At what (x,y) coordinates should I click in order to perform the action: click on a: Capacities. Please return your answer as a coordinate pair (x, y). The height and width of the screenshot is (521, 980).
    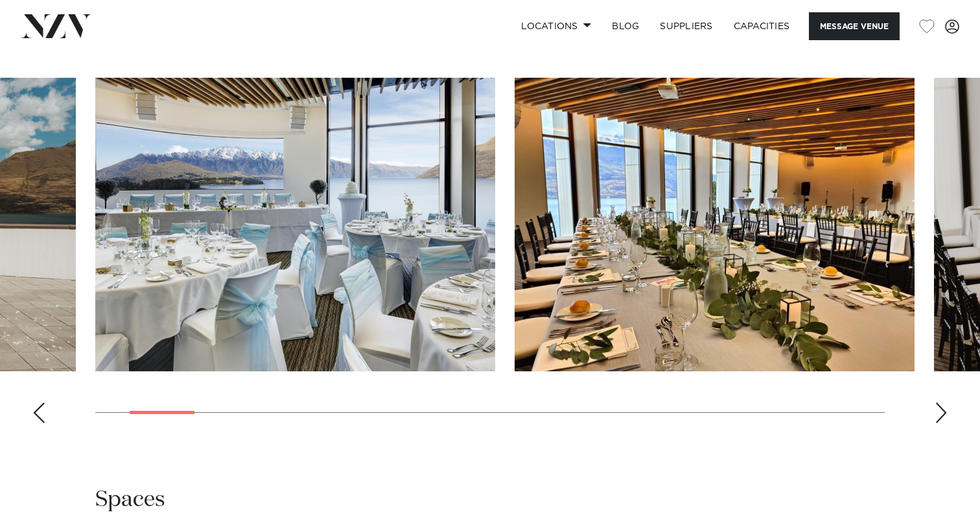
    Looking at the image, I should click on (762, 26).